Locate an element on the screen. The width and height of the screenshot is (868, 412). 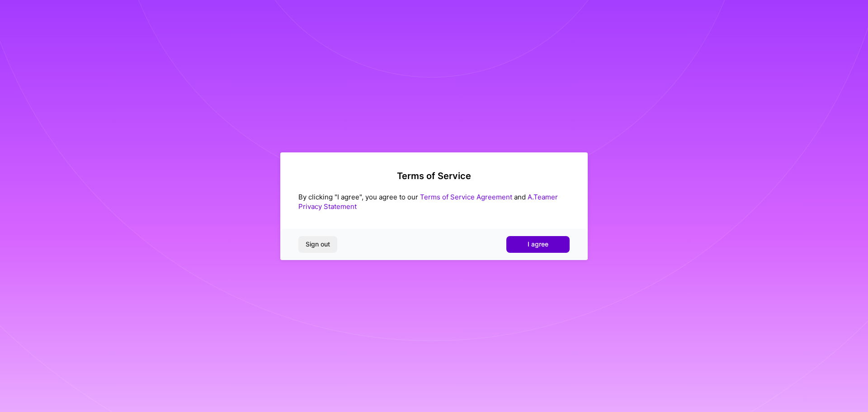
div: By clicking "I agree", you agree to our and is located at coordinates (434, 201).